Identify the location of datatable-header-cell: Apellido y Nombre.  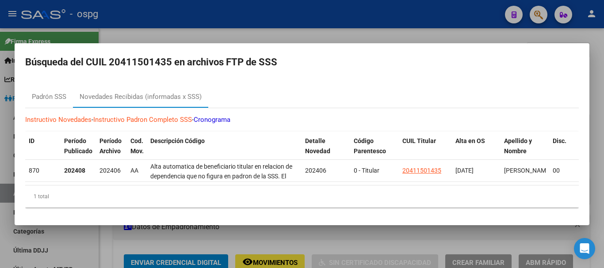
(524, 151).